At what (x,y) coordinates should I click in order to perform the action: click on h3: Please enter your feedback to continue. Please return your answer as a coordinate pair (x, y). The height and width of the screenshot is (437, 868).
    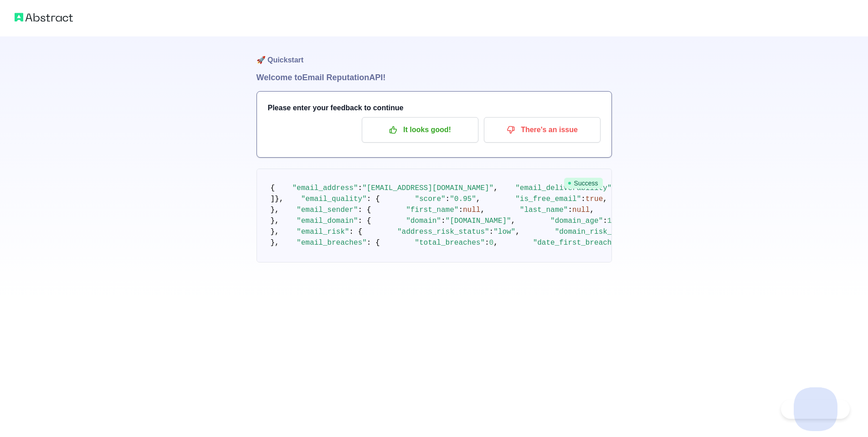
    Looking at the image, I should click on (434, 108).